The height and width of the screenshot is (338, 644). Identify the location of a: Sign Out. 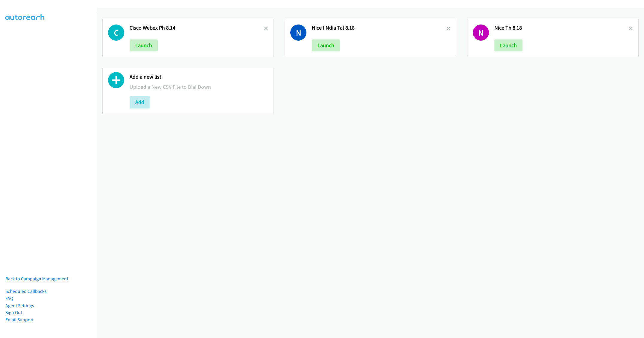
(14, 313).